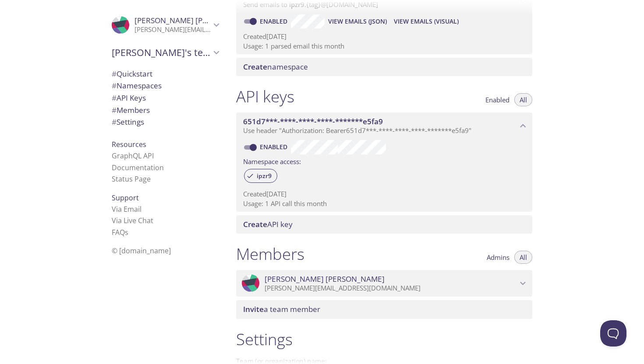 The height and width of the screenshot is (364, 644). I want to click on span: Support, so click(125, 198).